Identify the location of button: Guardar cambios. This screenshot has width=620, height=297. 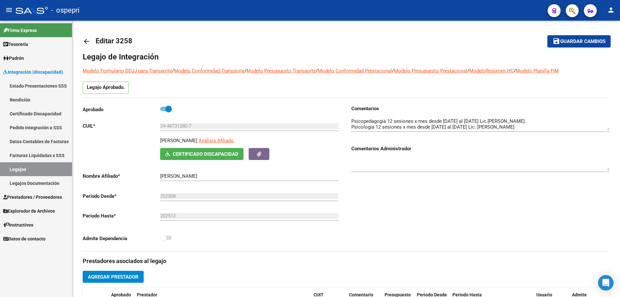
(579, 41).